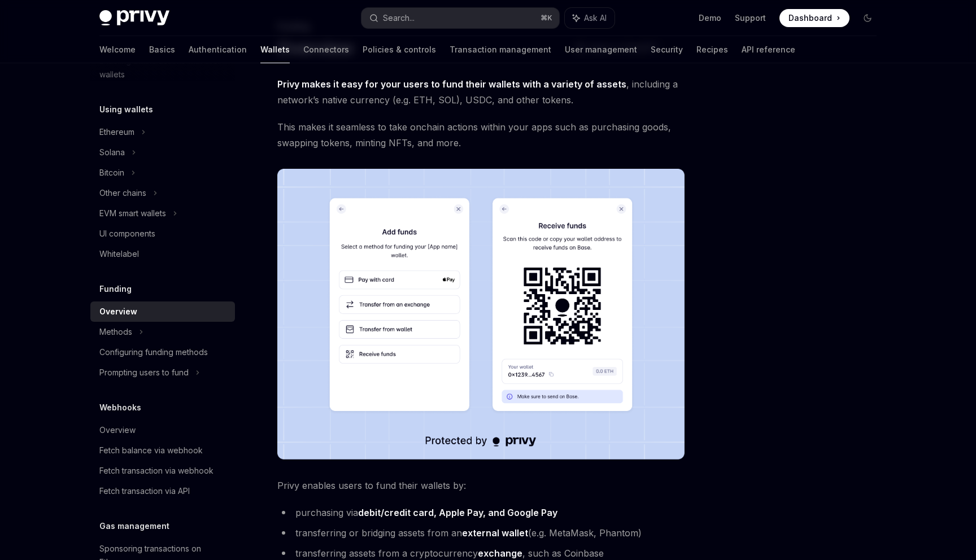 The width and height of the screenshot is (976, 560). What do you see at coordinates (452, 84) in the screenshot?
I see `strong: Privy makes it easy for your users to fund their wallets with a variety of assets` at bounding box center [452, 84].